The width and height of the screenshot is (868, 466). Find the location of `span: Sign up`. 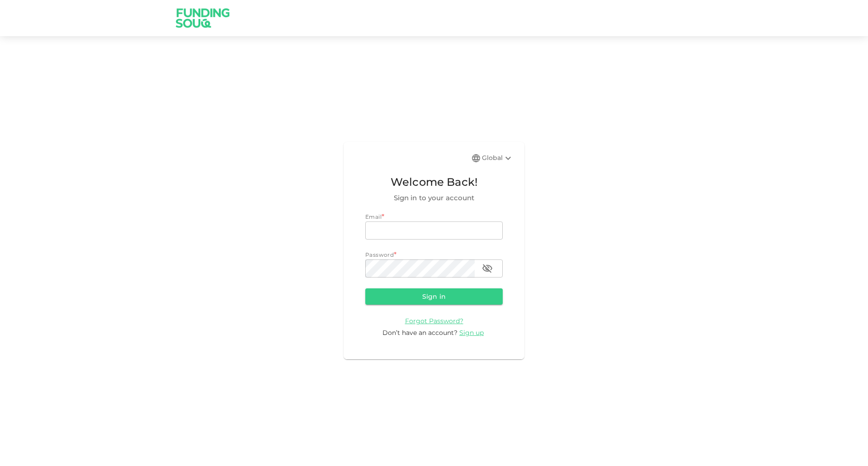

span: Sign up is located at coordinates (471, 332).